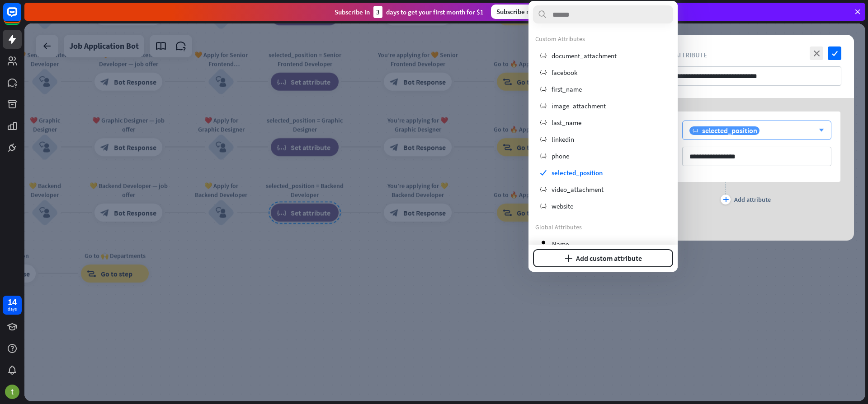 The image size is (868, 404). Describe the element at coordinates (564, 72) in the screenshot. I see `span: facebook` at that location.